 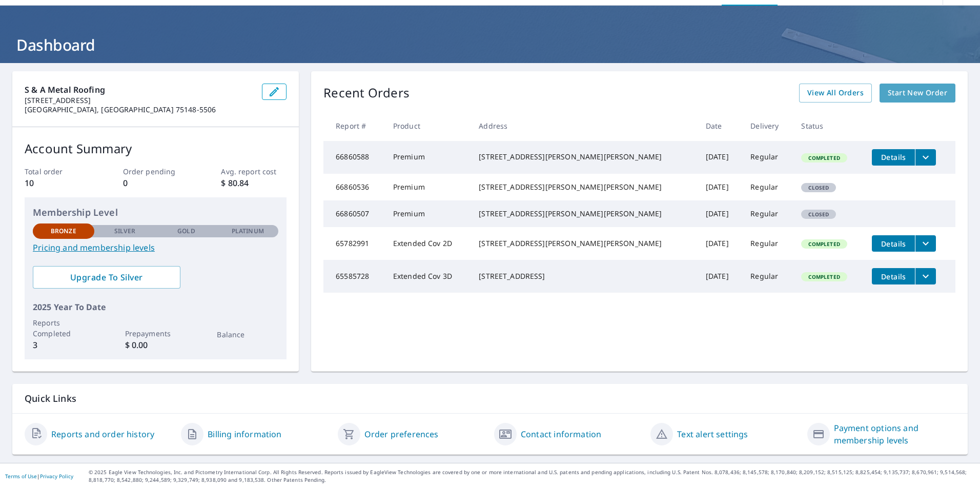 I want to click on td: 66860507, so click(x=354, y=214).